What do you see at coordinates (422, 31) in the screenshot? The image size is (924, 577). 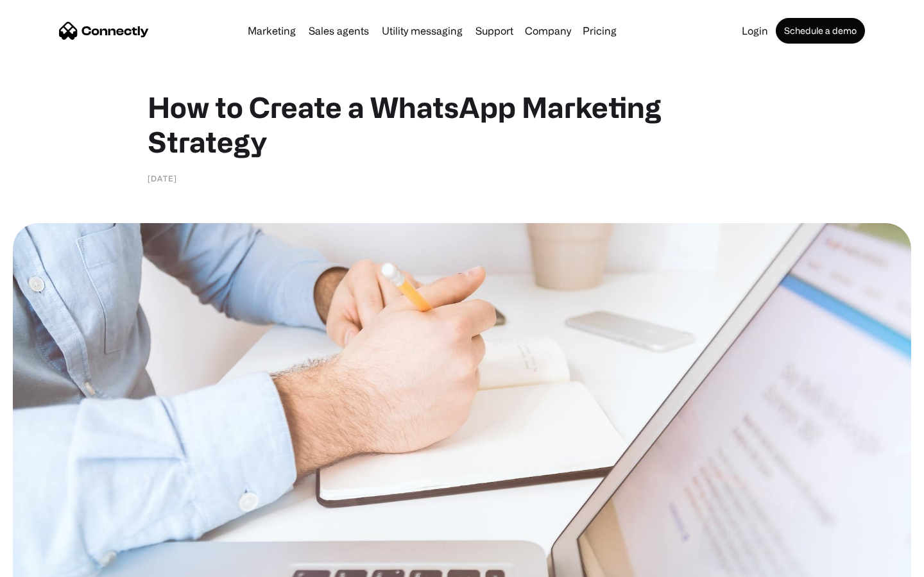 I see `a: Utility messaging` at bounding box center [422, 31].